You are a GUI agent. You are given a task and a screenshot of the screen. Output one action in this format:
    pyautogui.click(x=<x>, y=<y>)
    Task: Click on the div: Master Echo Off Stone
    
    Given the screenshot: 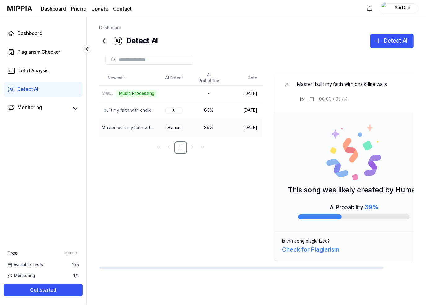 What is the action you would take?
    pyautogui.click(x=108, y=94)
    